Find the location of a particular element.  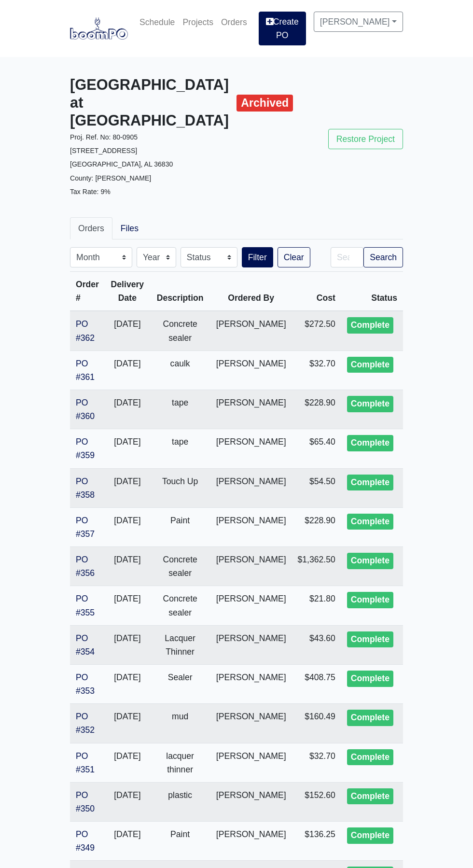

td: $43.60 is located at coordinates (316, 644).